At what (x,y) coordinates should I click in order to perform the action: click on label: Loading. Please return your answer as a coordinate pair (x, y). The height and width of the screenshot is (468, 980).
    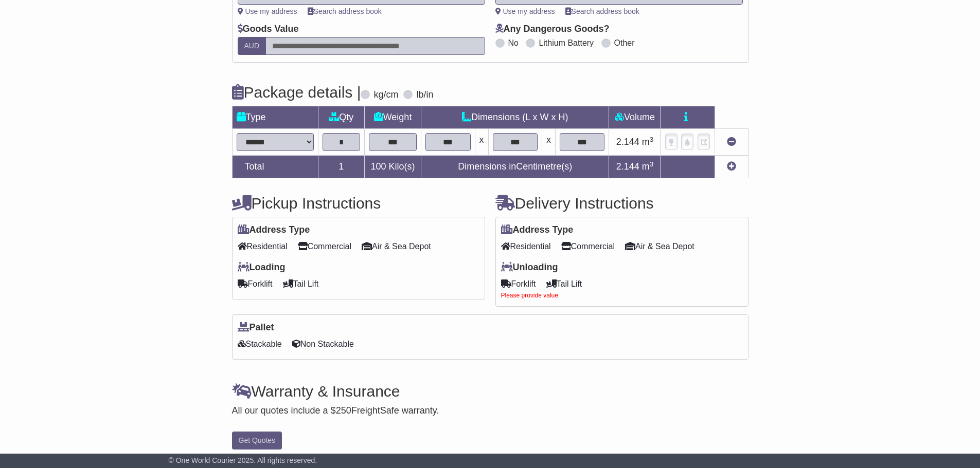
    Looking at the image, I should click on (261, 267).